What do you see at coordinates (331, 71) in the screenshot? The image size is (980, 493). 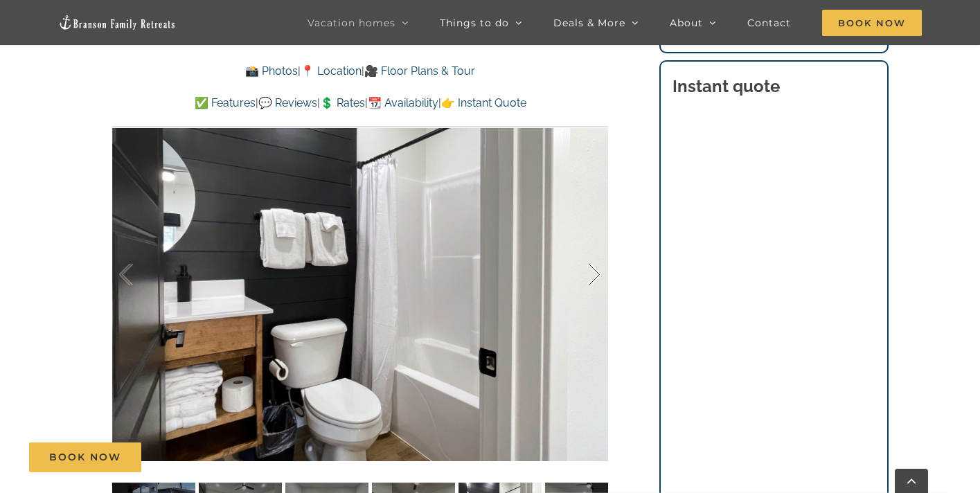 I see `a: 📍 Location` at bounding box center [331, 71].